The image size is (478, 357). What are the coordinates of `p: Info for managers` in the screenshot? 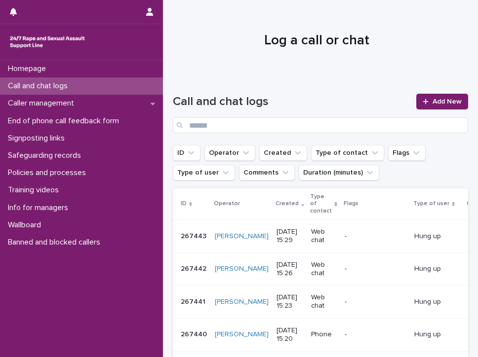 It's located at (40, 208).